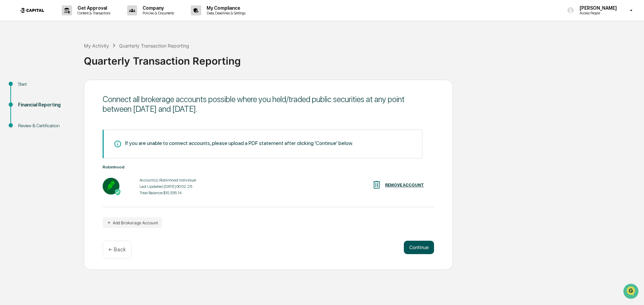 This screenshot has height=305, width=644. What do you see at coordinates (93, 8) in the screenshot?
I see `p: Get Approval` at bounding box center [93, 8].